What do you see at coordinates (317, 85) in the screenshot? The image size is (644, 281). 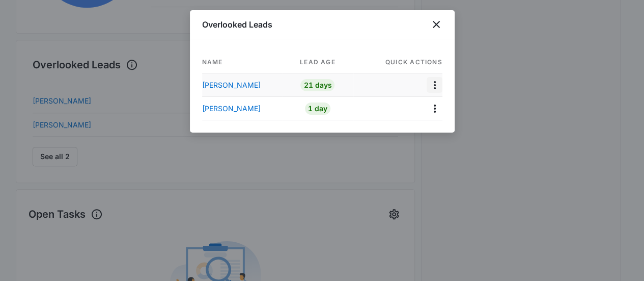 I see `div: 21 Days` at bounding box center [317, 85].